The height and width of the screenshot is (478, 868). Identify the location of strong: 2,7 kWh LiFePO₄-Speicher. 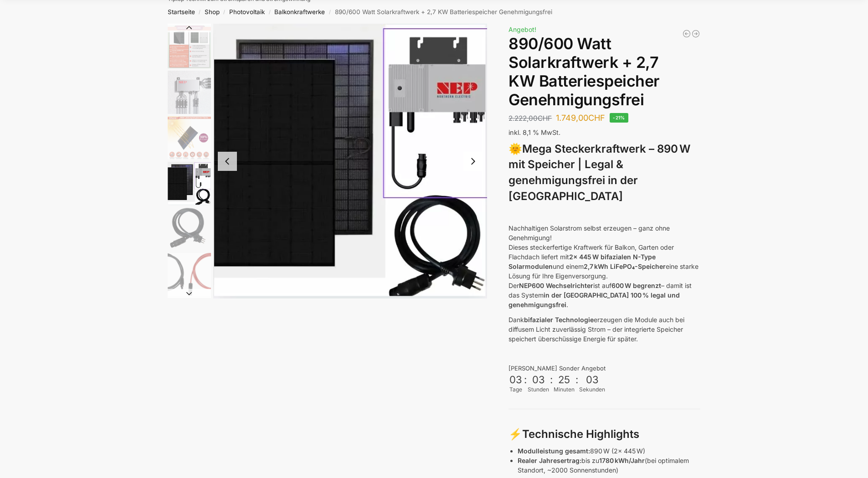
(624, 266).